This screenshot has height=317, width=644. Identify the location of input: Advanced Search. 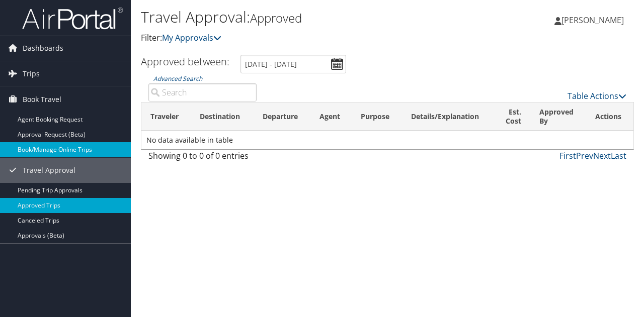
(203, 92).